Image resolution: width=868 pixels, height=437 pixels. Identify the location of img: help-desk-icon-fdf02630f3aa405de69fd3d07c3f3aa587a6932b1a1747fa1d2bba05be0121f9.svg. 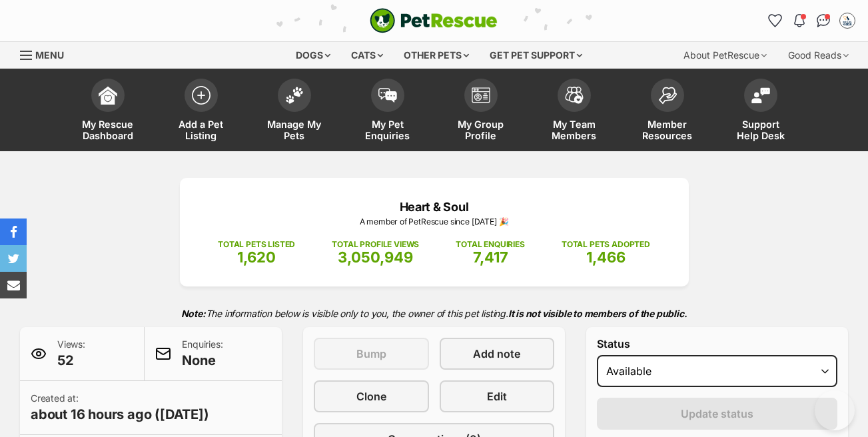
(761, 95).